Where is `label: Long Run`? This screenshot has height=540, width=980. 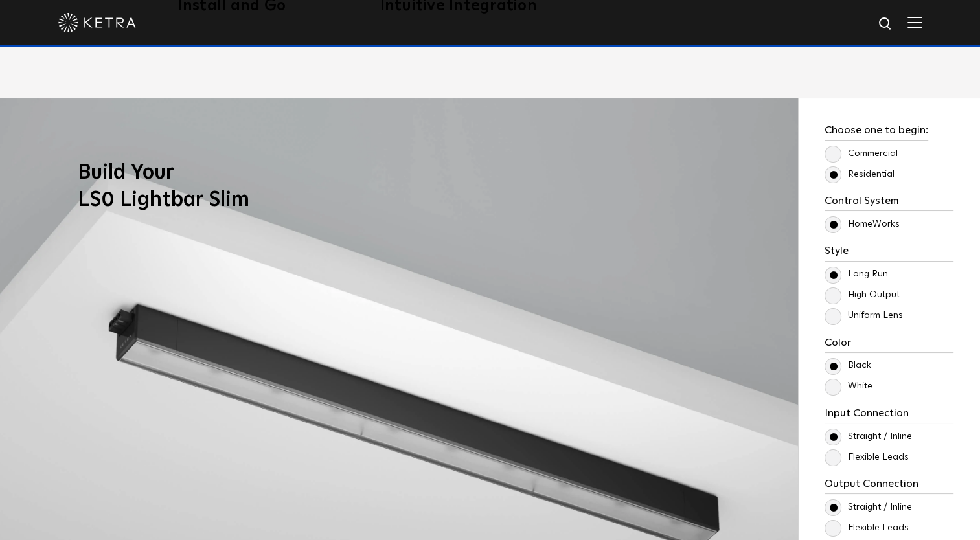 label: Long Run is located at coordinates (856, 274).